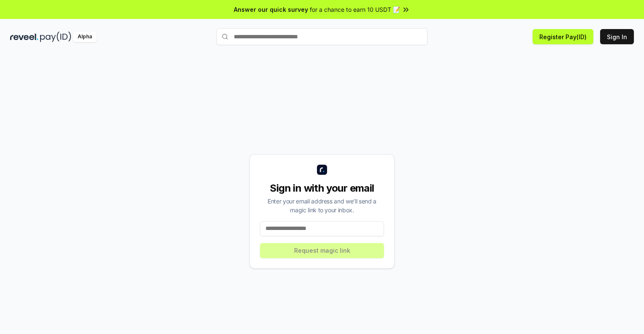  Describe the element at coordinates (617, 36) in the screenshot. I see `button: Sign In` at that location.